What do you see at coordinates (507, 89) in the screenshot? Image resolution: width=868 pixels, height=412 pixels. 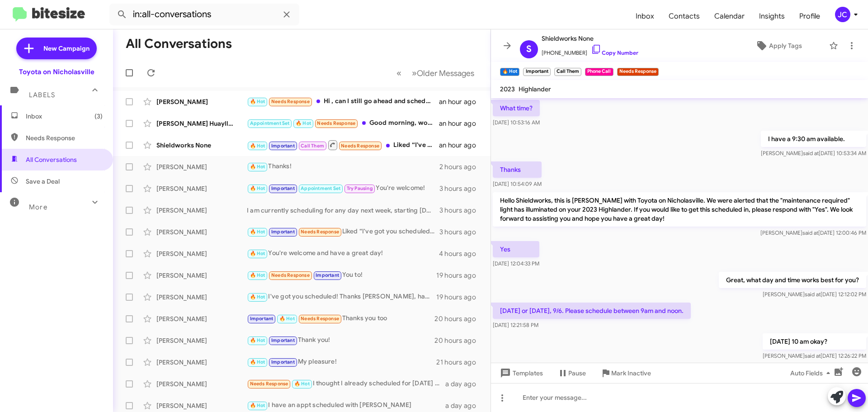 I see `span: 2023` at bounding box center [507, 89].